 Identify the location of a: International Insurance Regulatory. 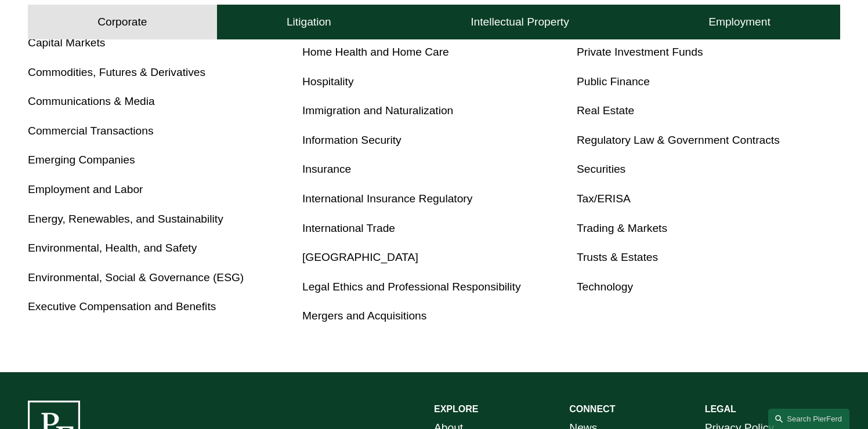
(387, 198).